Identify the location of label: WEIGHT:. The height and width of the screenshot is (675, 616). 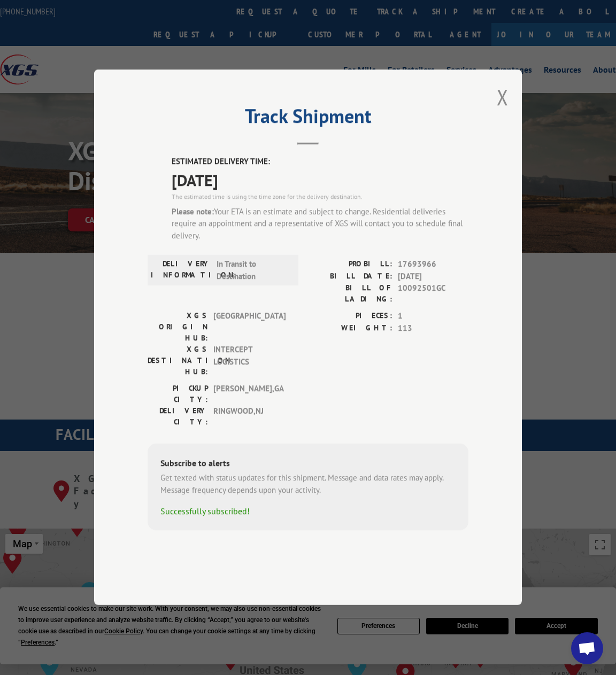
(350, 328).